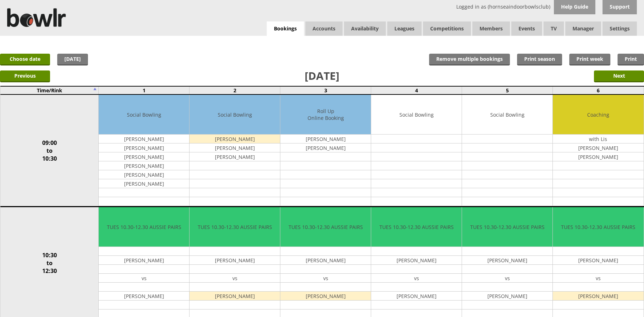  Describe the element at coordinates (470, 59) in the screenshot. I see `input: Remove multiple bookings` at that location.